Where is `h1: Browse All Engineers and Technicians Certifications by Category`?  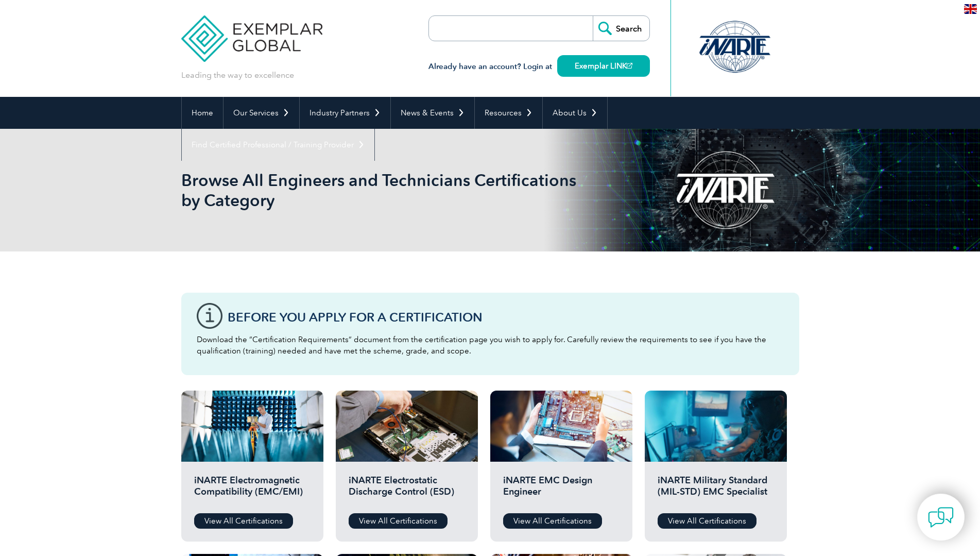 h1: Browse All Engineers and Technicians Certifications by Category is located at coordinates (379, 190).